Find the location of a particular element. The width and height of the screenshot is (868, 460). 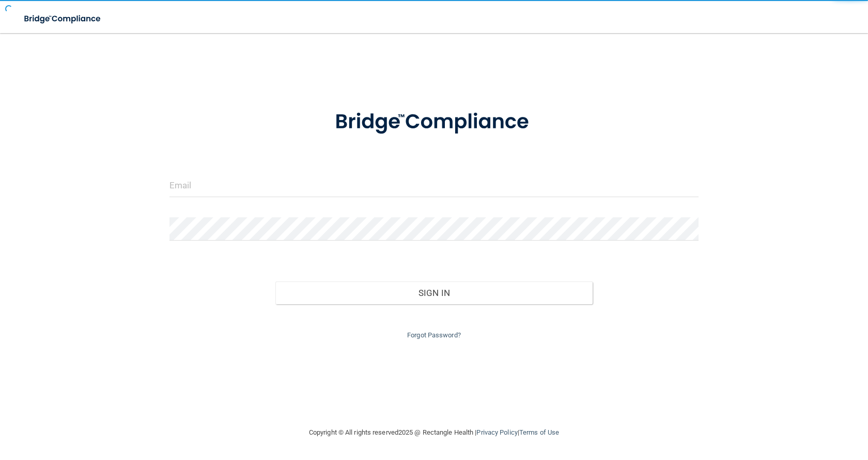

a: Terms of Use is located at coordinates (539, 432).